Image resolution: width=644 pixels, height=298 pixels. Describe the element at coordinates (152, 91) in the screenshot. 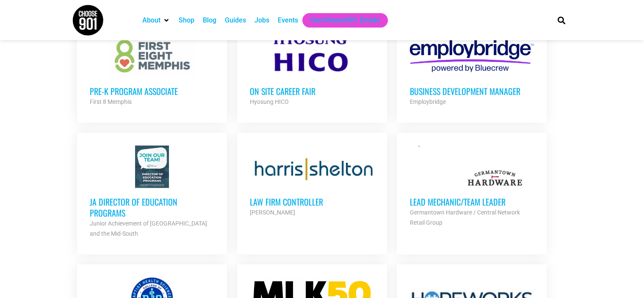

I see `h3: Pre-K Program Associate` at that location.